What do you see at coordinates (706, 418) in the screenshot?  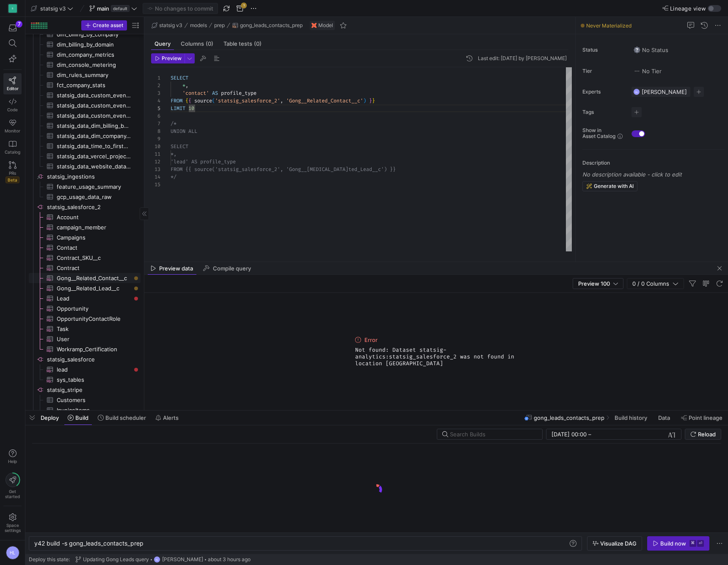 I see `span: Point lineage` at bounding box center [706, 418].